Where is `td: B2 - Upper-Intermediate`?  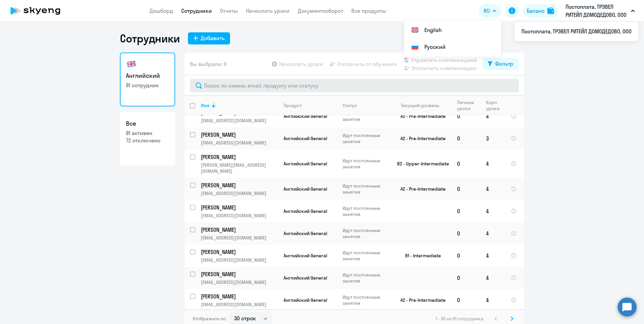
td: B2 - Upper-Intermediate is located at coordinates (421, 164).